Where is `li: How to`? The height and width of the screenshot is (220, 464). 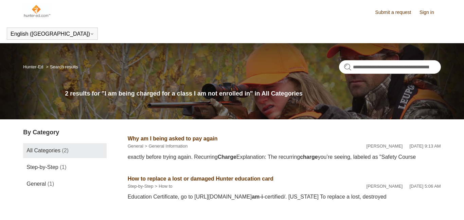
li: How to is located at coordinates (163, 186).